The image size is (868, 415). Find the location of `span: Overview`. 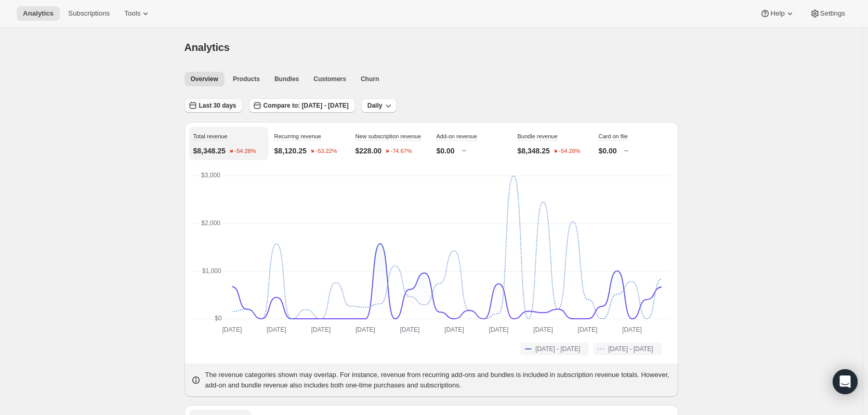

span: Overview is located at coordinates (204, 79).